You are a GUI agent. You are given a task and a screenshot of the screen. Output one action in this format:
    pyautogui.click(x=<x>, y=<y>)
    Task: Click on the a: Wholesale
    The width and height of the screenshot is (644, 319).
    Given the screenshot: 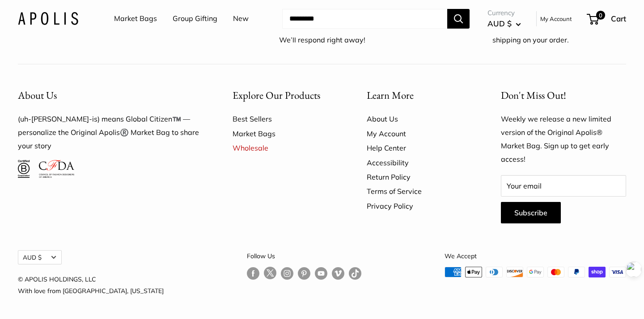 What is the action you would take?
    pyautogui.click(x=284, y=148)
    